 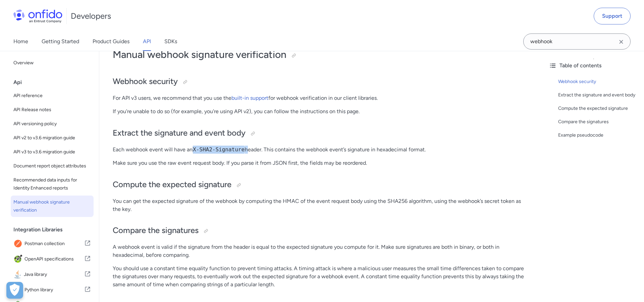 I want to click on span: Overview, so click(x=52, y=63).